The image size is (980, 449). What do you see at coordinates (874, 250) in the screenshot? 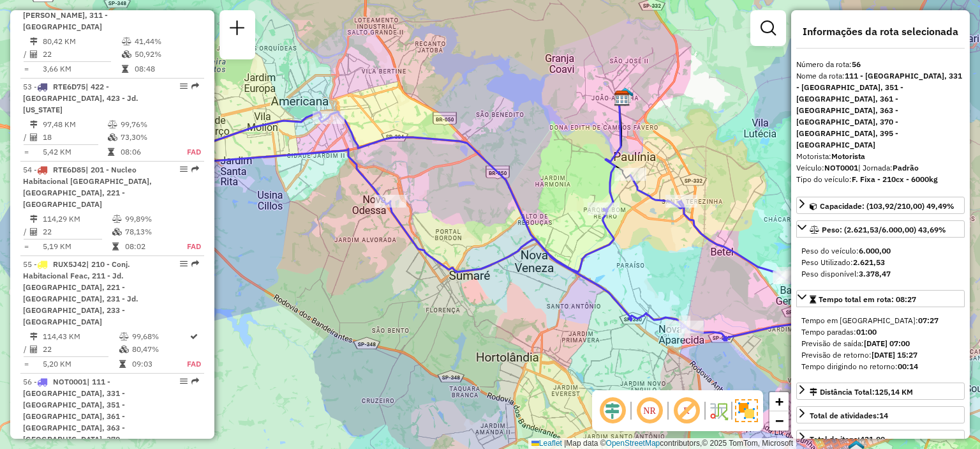
I see `strong: 6.000,00` at bounding box center [874, 250].